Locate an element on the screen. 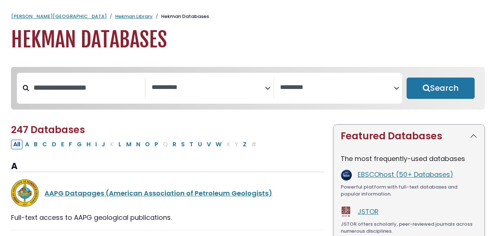 This screenshot has width=496, height=236. button: All is located at coordinates (17, 145).